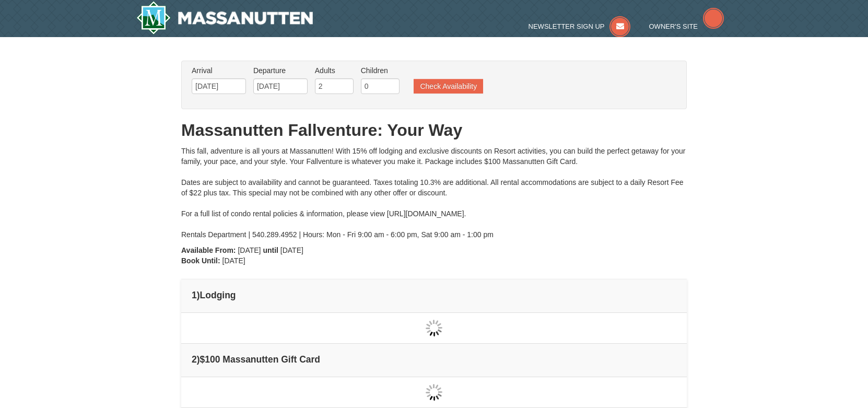  I want to click on a: Owner's Site, so click(686, 26).